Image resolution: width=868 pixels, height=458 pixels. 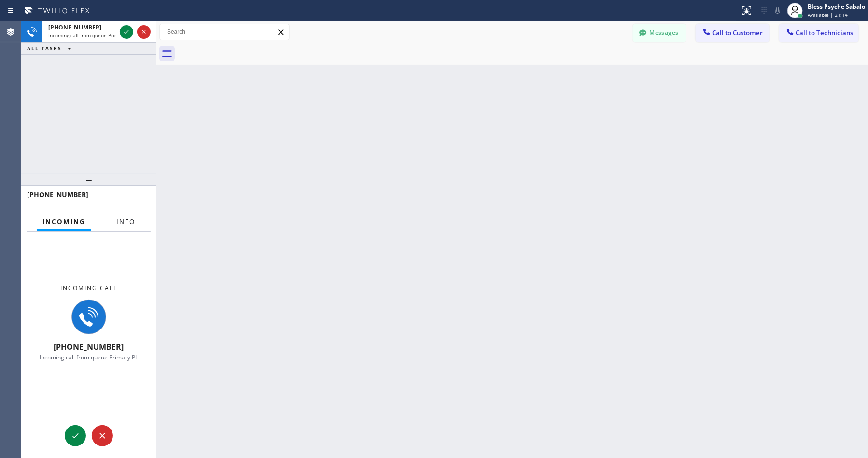 I want to click on span: Call to Technicians, so click(x=824, y=33).